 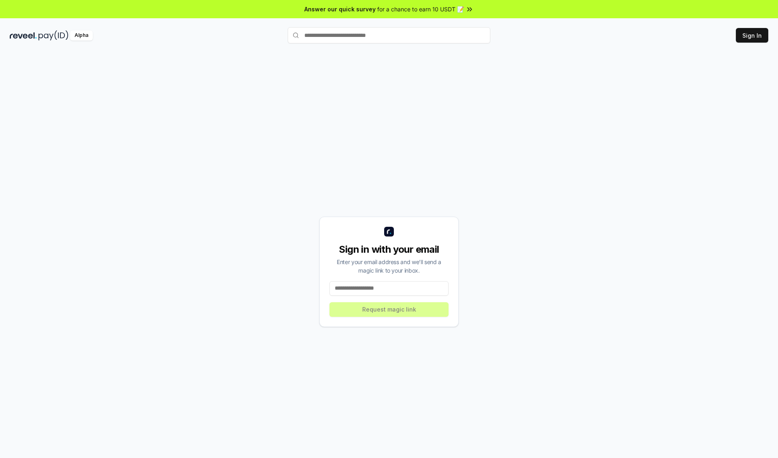 I want to click on img: reveel_dark, so click(x=23, y=35).